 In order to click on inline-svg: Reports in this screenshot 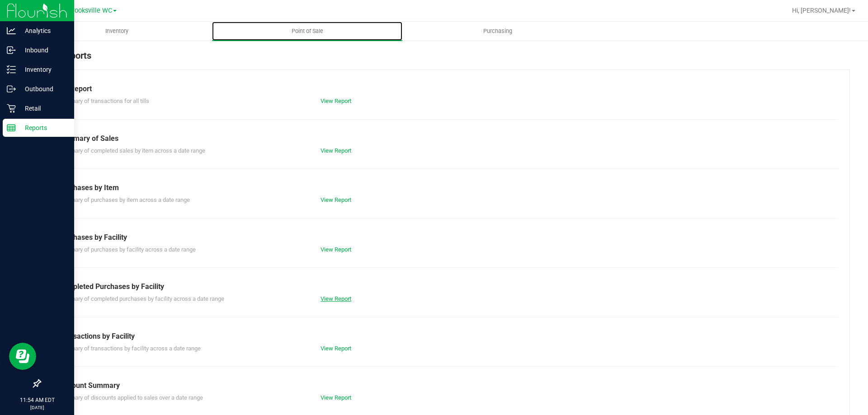, I will do `click(11, 128)`.